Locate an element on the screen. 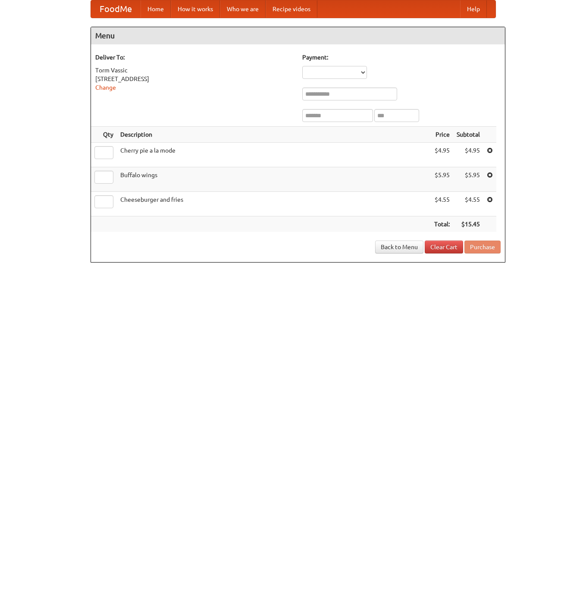  th: $15.45 is located at coordinates (468, 224).